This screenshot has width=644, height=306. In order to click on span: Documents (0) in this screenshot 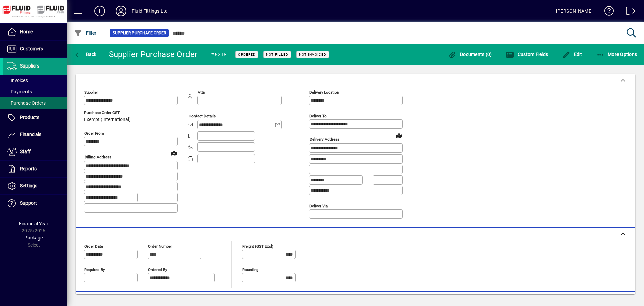, I will do `click(470, 54)`.